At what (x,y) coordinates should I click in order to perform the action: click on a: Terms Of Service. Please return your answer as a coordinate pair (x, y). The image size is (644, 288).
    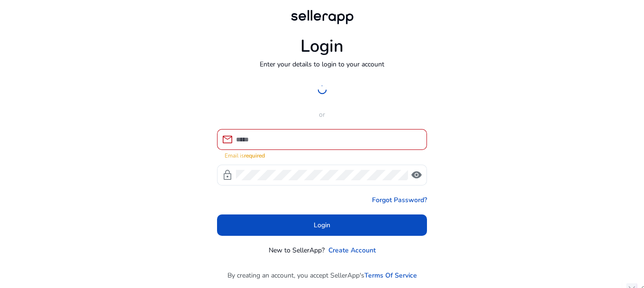
    Looking at the image, I should click on (391, 275).